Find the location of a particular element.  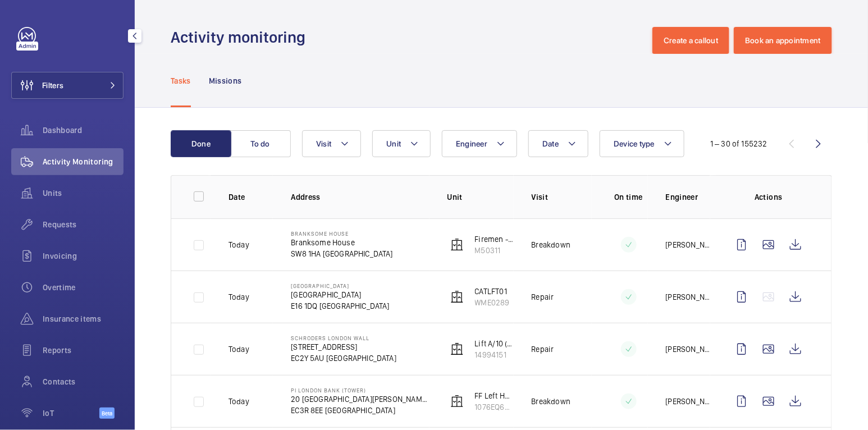

button: To do is located at coordinates (260, 144).